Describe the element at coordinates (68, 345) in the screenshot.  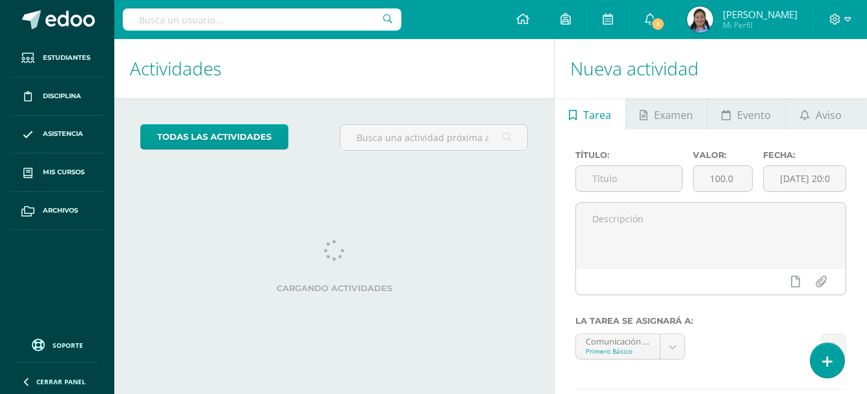
I see `span: Soporte` at that location.